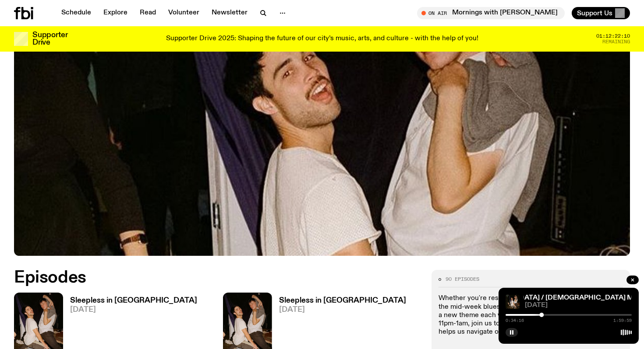  What do you see at coordinates (76, 13) in the screenshot?
I see `a: Schedule` at bounding box center [76, 13].